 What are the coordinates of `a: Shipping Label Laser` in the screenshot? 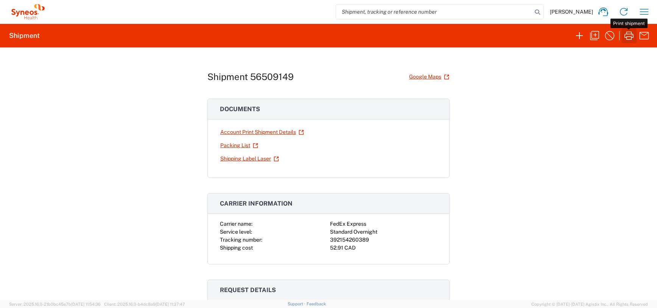 It's located at (250, 158).